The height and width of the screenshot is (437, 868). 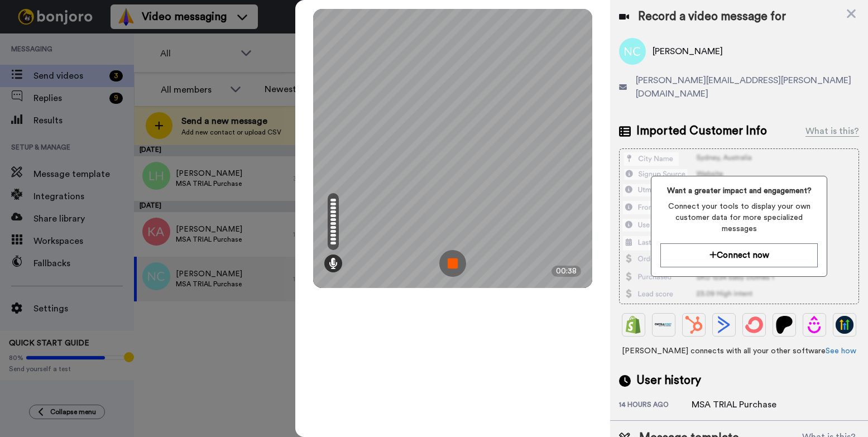 I want to click on img: GoHighLevel, so click(x=844, y=325).